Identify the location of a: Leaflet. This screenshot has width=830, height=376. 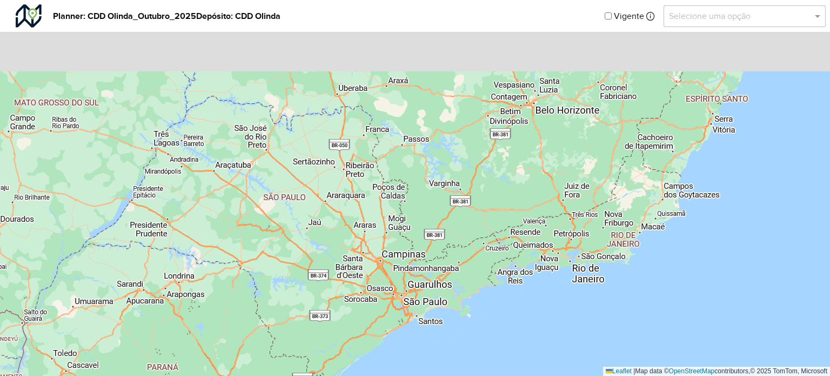
(619, 371).